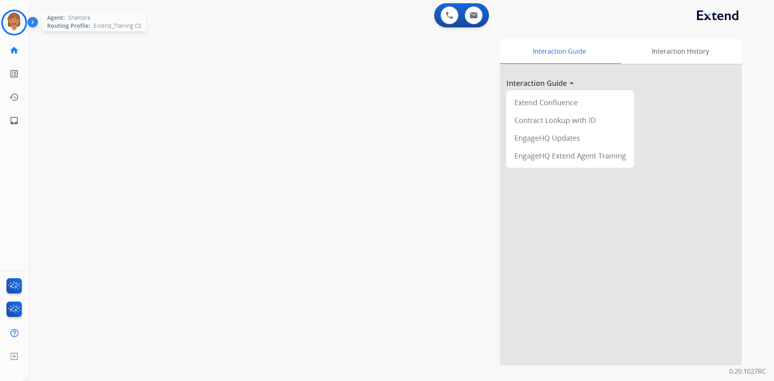 Image resolution: width=774 pixels, height=381 pixels. Describe the element at coordinates (14, 97) in the screenshot. I see `mat-icon: history` at that location.